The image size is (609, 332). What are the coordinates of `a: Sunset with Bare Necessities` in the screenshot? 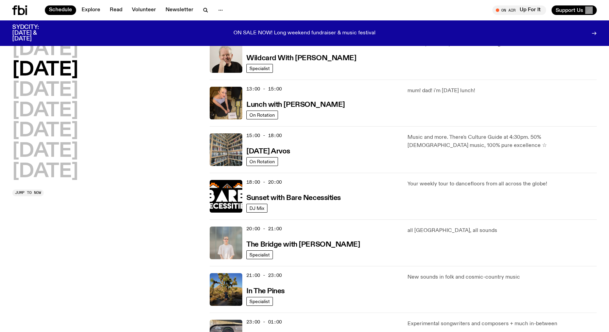 It's located at (294, 197).